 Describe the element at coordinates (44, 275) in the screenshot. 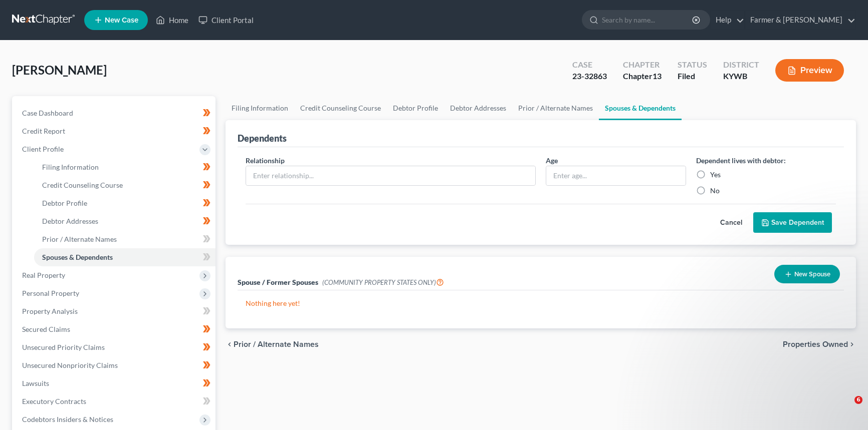

I see `span: Real Property` at that location.